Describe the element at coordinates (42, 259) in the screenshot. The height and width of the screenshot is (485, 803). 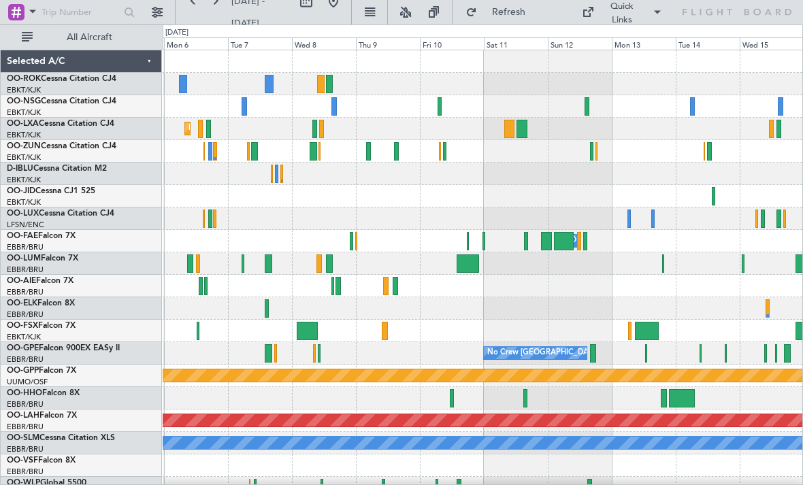
I see `a: OO-LUMFalcon 7X` at that location.